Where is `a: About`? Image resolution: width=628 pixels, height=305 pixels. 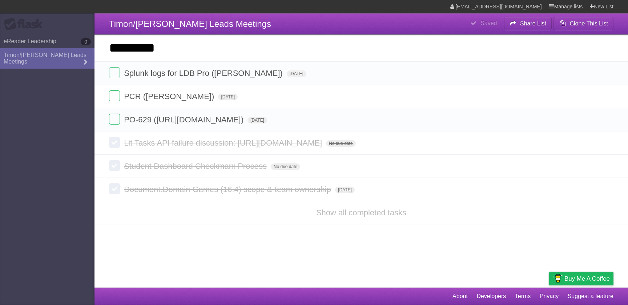 a: About is located at coordinates (460, 296).